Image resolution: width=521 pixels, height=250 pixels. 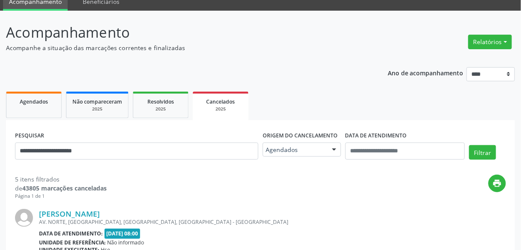 I want to click on button: Filtrar, so click(x=482, y=152).